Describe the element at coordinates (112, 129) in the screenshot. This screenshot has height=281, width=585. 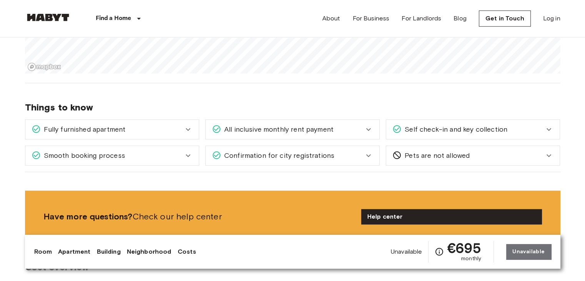
I see `div: Fully furnished apartment` at that location.